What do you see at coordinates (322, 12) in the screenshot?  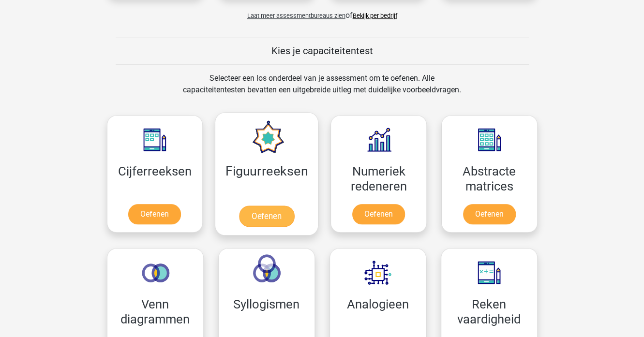 I see `div: of` at bounding box center [322, 12].